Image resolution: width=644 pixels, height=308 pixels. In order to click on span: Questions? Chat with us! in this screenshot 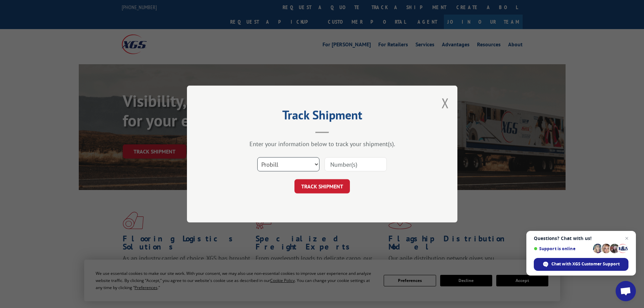, I will do `click(581, 238)`.